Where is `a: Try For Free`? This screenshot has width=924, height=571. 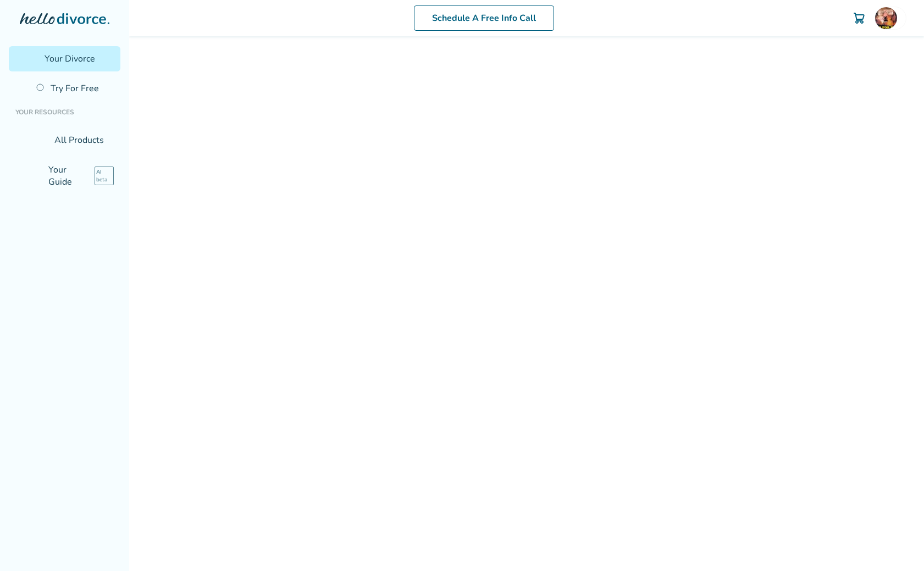
a: Try For Free is located at coordinates (74, 89).